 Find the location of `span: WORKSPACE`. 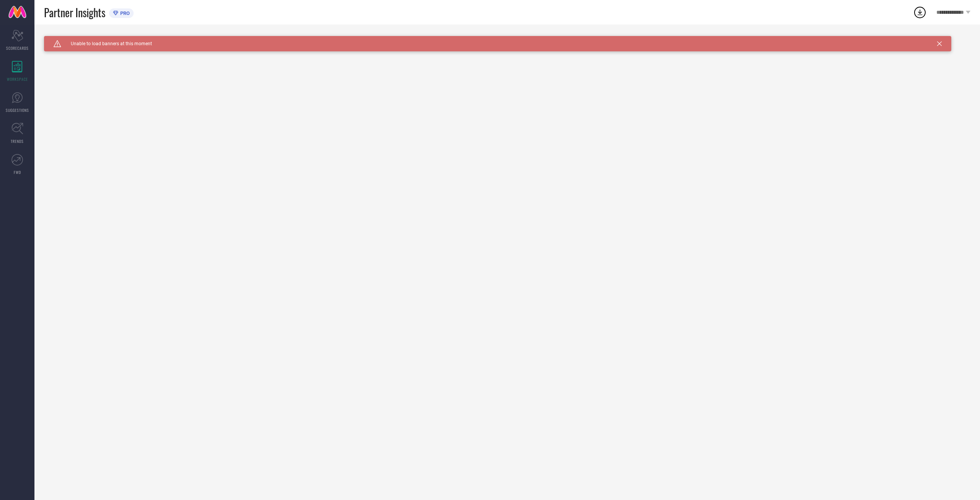

span: WORKSPACE is located at coordinates (17, 79).